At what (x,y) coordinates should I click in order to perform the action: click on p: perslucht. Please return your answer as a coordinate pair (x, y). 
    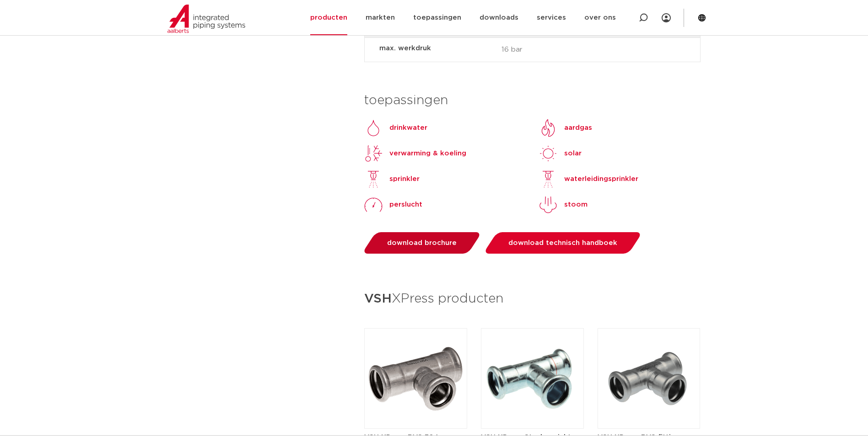
    Looking at the image, I should click on (406, 205).